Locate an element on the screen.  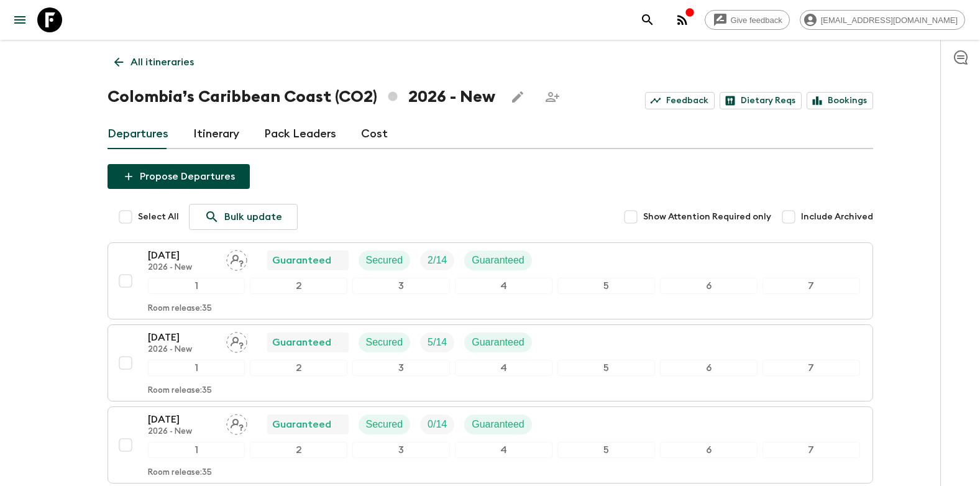
p: 0 / 14 is located at coordinates (437, 424).